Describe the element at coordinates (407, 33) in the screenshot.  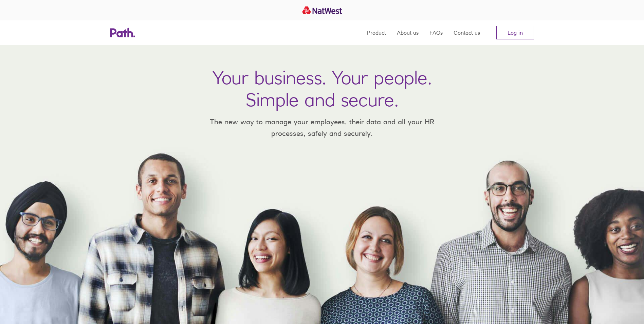
I see `a: About us` at that location.